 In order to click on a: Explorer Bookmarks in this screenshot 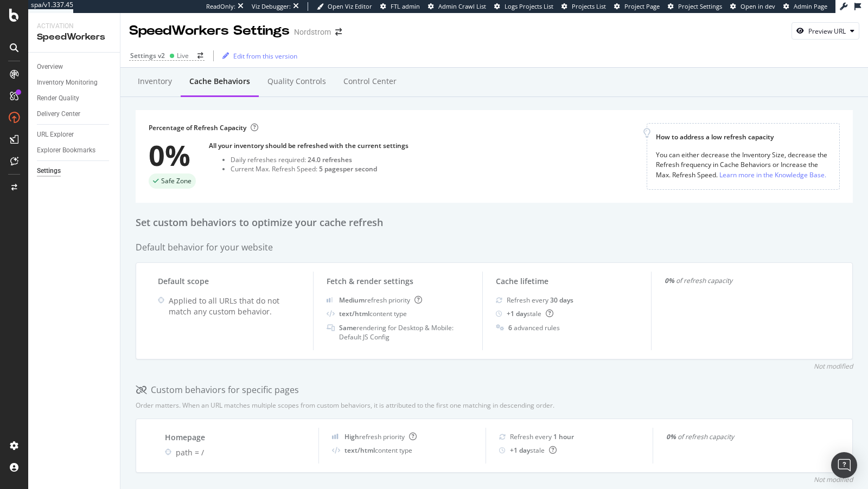, I will do `click(74, 150)`.